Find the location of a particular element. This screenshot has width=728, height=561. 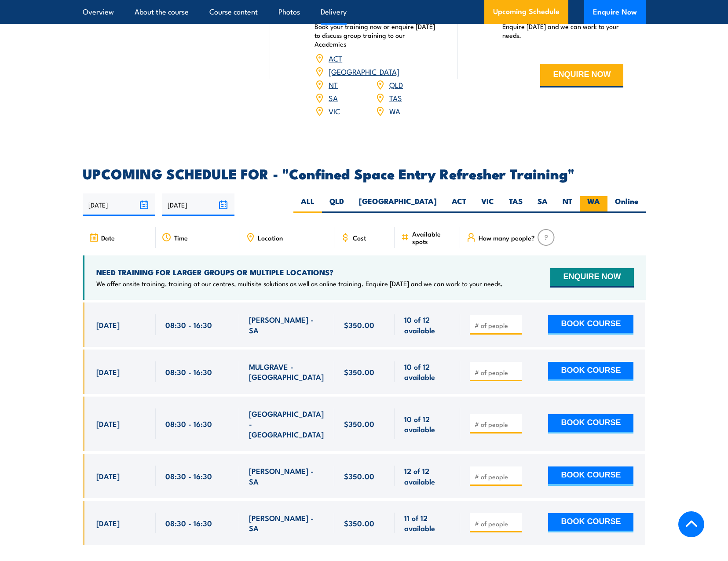

input: From date is located at coordinates (119, 205).